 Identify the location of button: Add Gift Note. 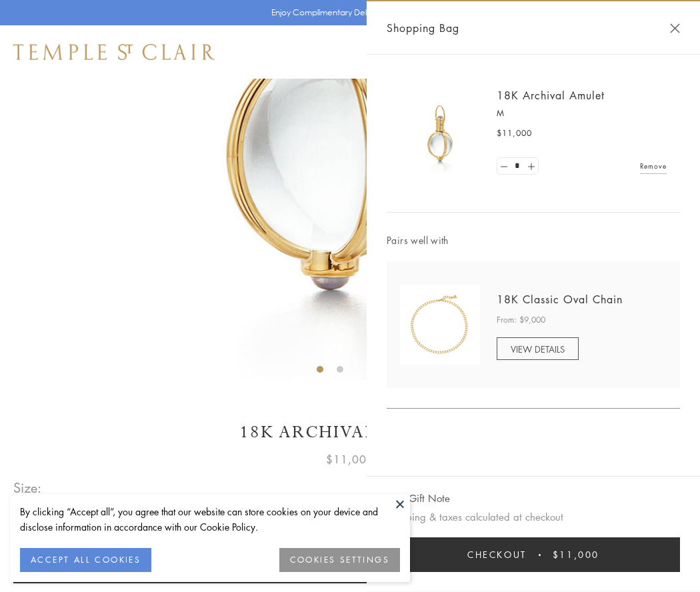
(418, 498).